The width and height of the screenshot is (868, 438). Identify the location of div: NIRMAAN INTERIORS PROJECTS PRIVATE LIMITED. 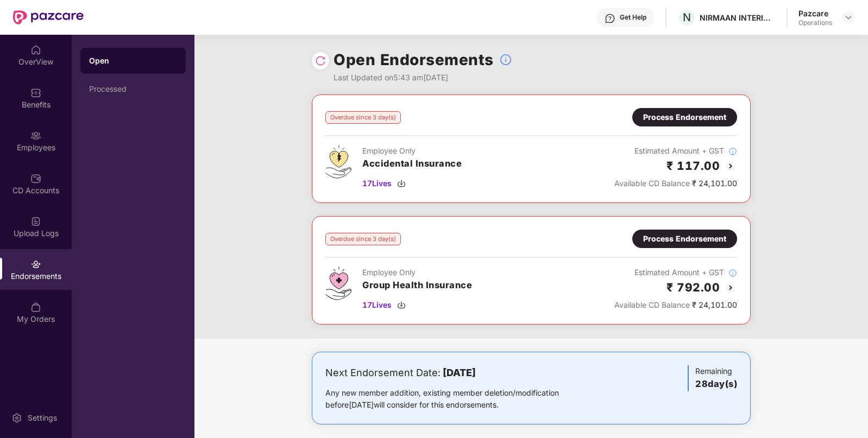
(738, 17).